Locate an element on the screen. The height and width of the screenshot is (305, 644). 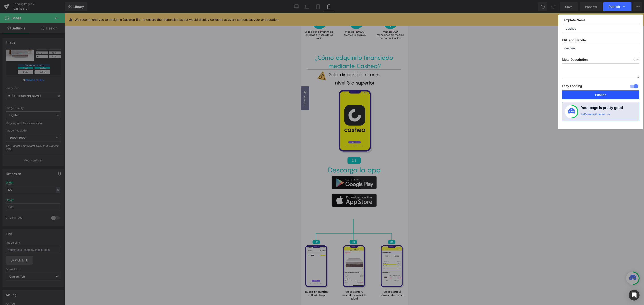
button: Publish is located at coordinates (601, 95).